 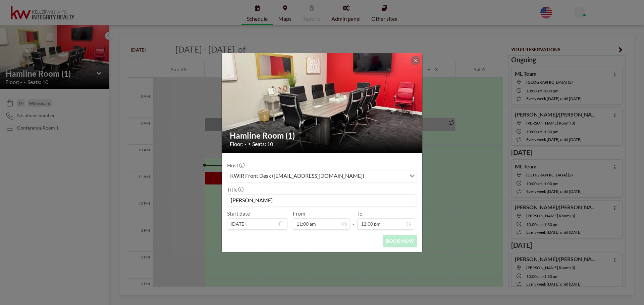 What do you see at coordinates (322, 136) in the screenshot?
I see `h2: Hamline Room (1)` at bounding box center [322, 136].